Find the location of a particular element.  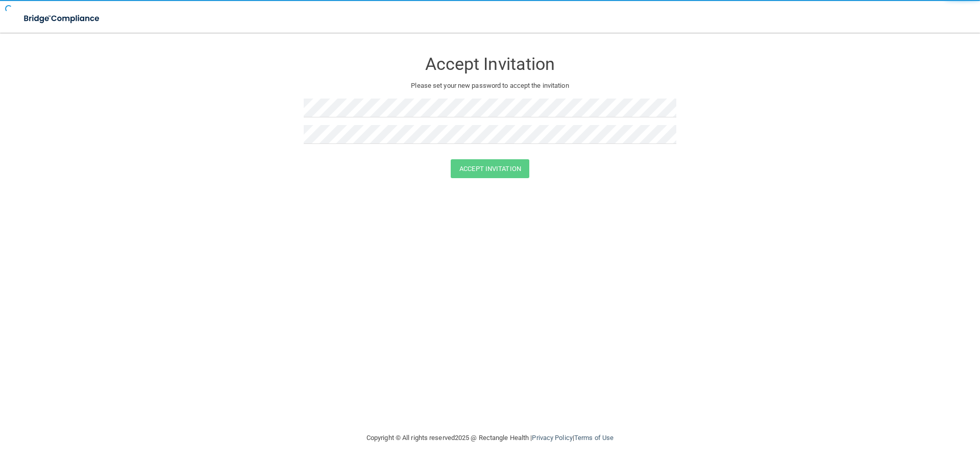

a: Terms of Use is located at coordinates (594, 437).